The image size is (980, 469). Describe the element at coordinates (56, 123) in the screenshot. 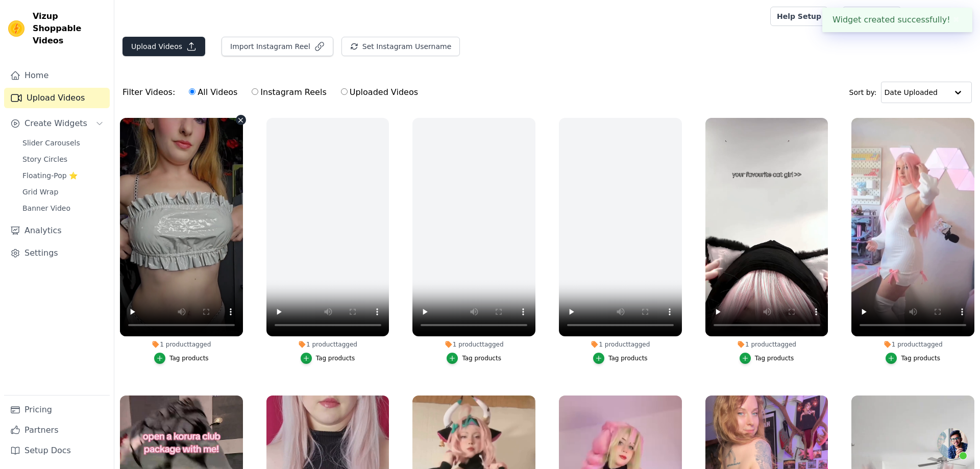

I see `span: Create Widgets` at that location.